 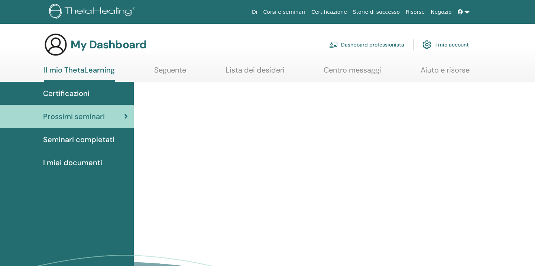 I want to click on h3: My Dashboard, so click(x=109, y=45).